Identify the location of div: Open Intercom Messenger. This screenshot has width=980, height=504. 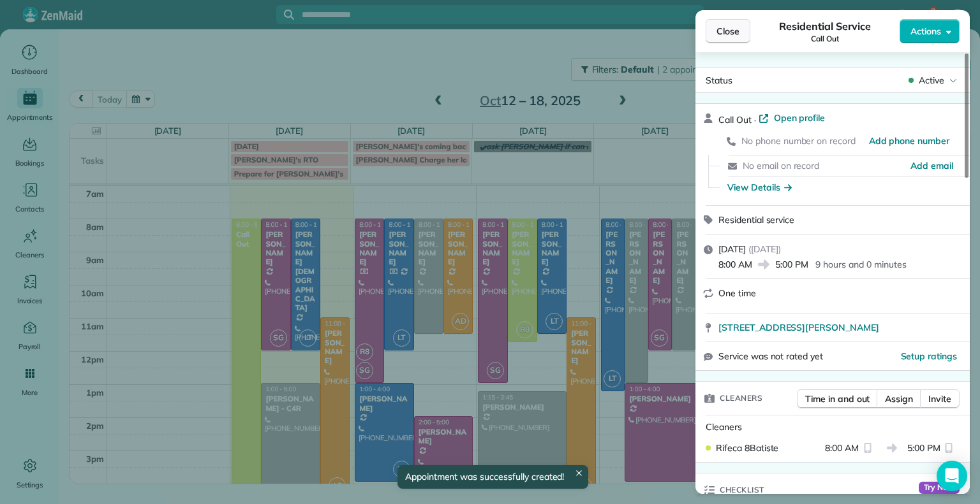
(952, 476).